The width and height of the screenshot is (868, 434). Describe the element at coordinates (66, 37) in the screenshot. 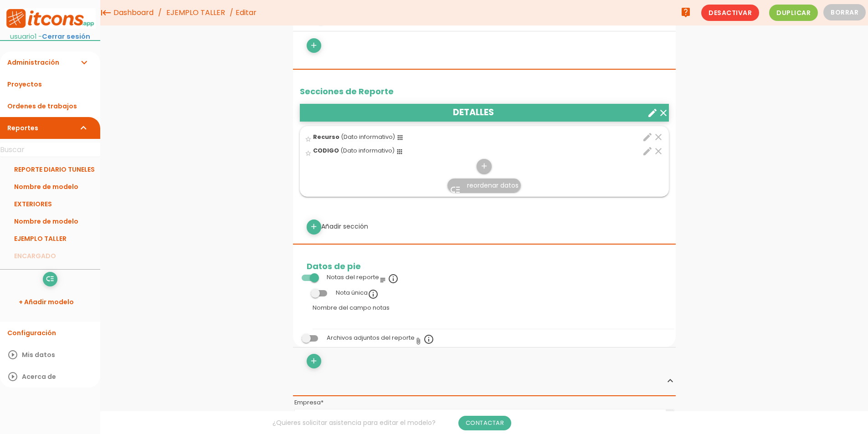

I see `a: Cerrar sesión` at that location.